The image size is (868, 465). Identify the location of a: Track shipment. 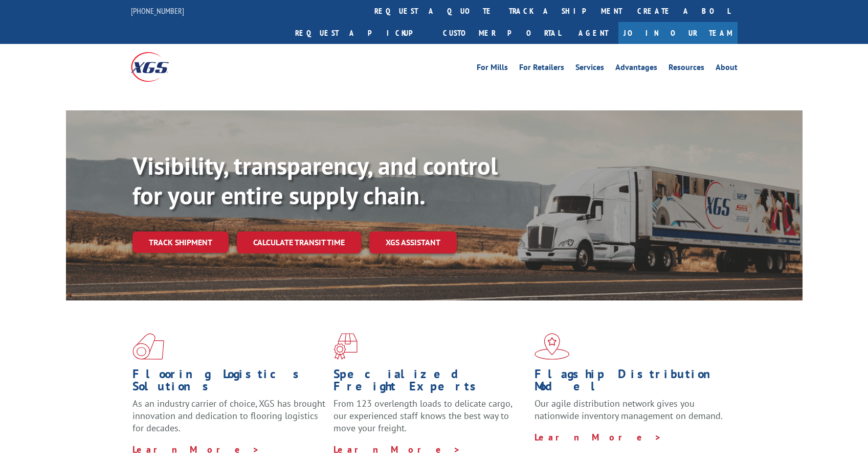
(181, 243).